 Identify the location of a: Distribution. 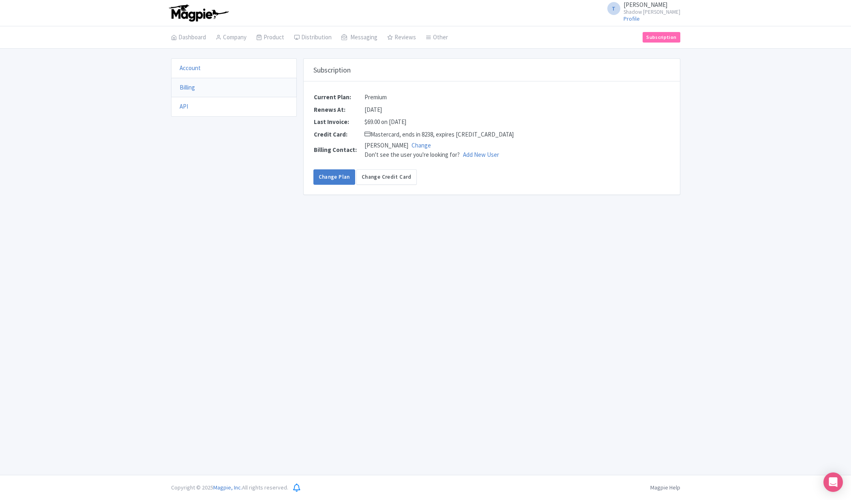
(313, 38).